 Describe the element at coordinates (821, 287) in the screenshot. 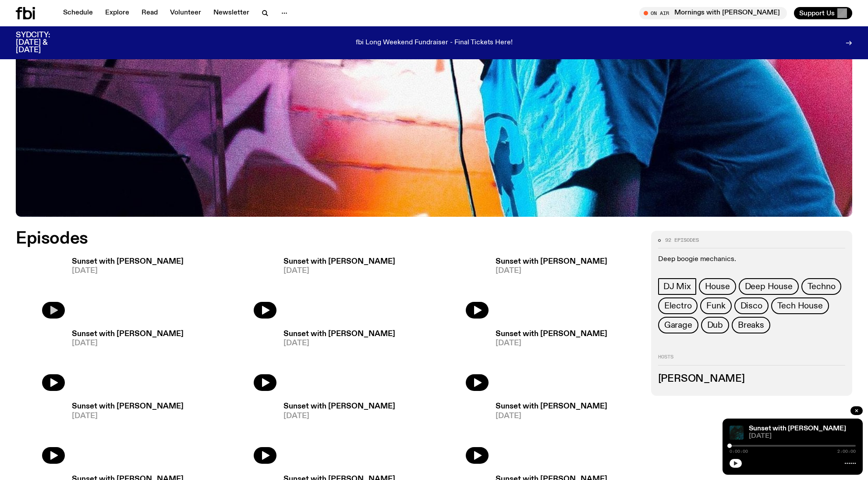

I see `a: Techno` at that location.